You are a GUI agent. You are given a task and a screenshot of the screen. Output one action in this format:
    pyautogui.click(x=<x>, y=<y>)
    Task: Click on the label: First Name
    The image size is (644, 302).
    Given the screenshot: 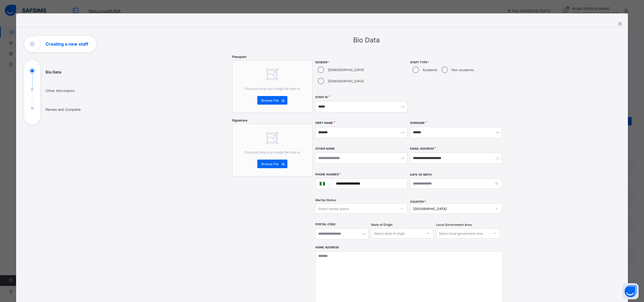 What is the action you would take?
    pyautogui.click(x=324, y=123)
    